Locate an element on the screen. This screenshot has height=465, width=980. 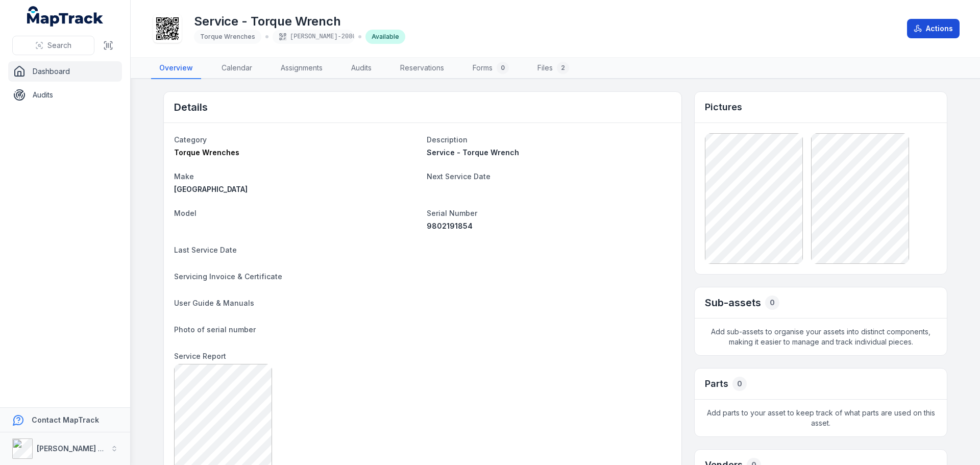
span: Next Service Date is located at coordinates (458, 176).